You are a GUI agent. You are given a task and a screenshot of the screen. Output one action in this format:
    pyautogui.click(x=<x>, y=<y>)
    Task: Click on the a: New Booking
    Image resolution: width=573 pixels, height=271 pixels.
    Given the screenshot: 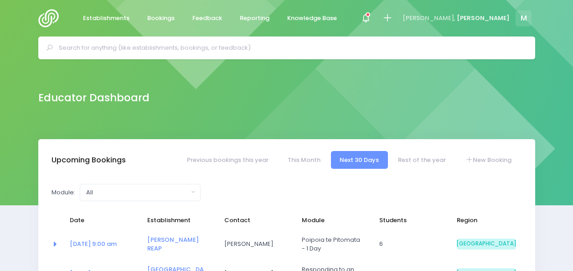 What is the action you would take?
    pyautogui.click(x=488, y=159)
    